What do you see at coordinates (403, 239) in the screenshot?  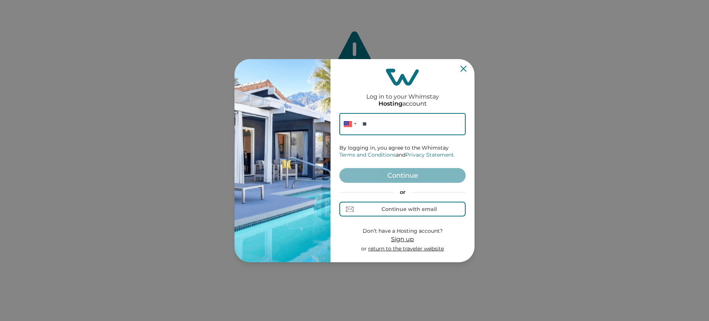 I see `span: Sign up` at bounding box center [403, 239].